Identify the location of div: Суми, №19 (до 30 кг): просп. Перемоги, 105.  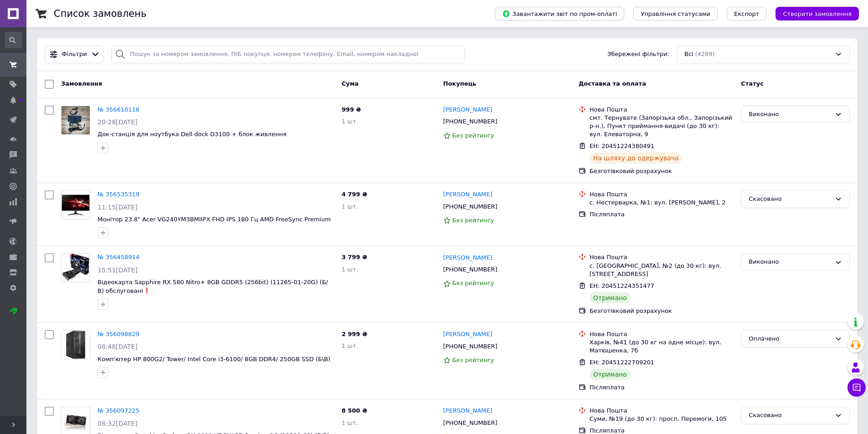
(662, 419).